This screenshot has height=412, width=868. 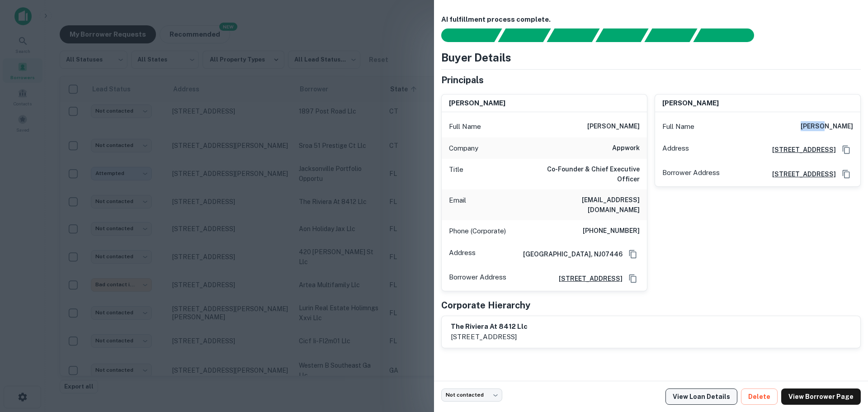 What do you see at coordinates (489, 327) in the screenshot?
I see `h6: the riviera at 8412 llc` at bounding box center [489, 327].